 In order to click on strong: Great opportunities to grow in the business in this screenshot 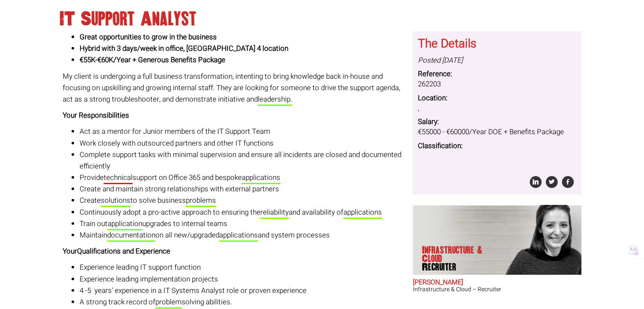, I will do `click(148, 37)`.